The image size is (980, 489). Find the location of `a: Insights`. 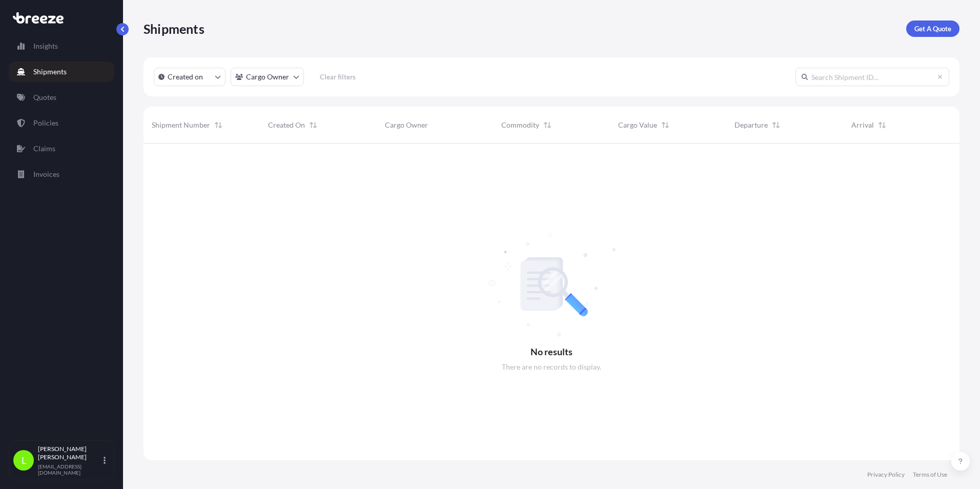

a: Insights is located at coordinates (62, 46).